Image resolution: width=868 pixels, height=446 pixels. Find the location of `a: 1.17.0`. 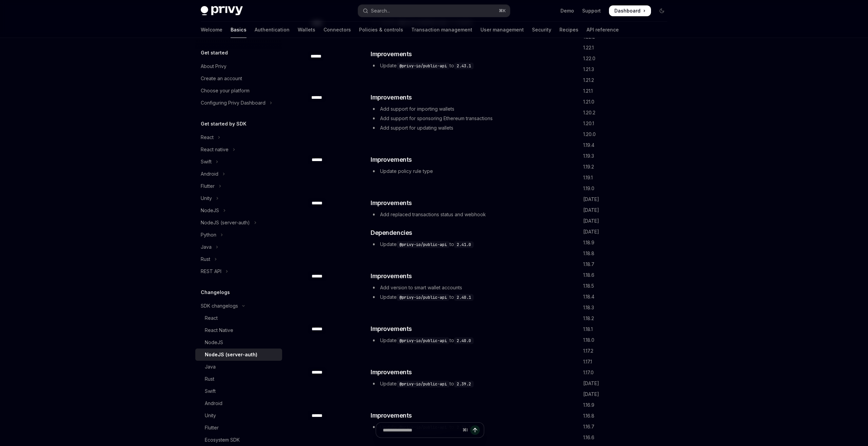

a: 1.17.0 is located at coordinates (627, 373).